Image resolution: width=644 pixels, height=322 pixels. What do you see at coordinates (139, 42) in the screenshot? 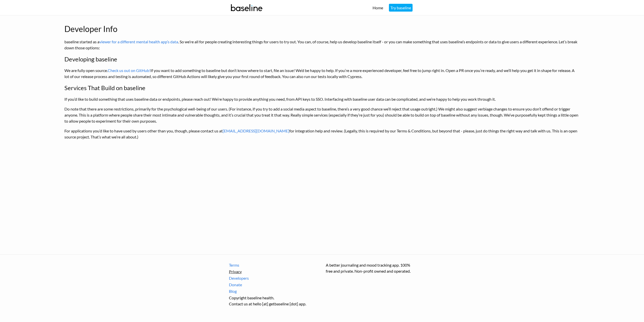
I see `a: viewer for a different mental health app’s data` at bounding box center [139, 42].